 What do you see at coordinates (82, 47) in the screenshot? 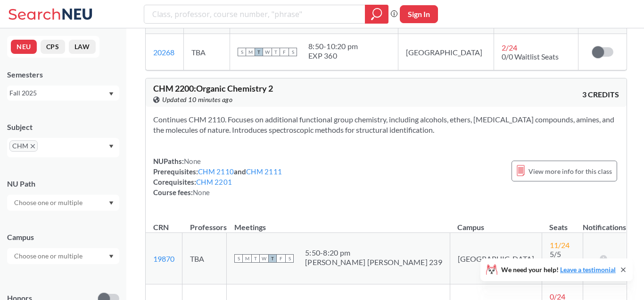
I see `button: LAW` at bounding box center [82, 47].